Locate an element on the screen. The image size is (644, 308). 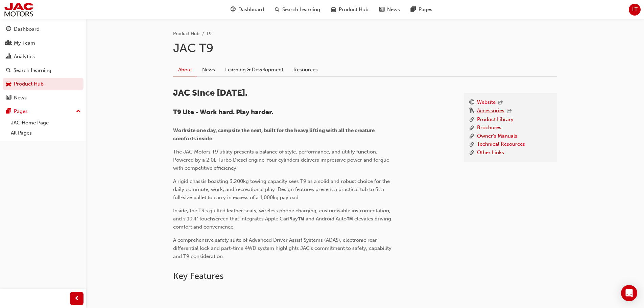
div: My Team is located at coordinates (25, 43).